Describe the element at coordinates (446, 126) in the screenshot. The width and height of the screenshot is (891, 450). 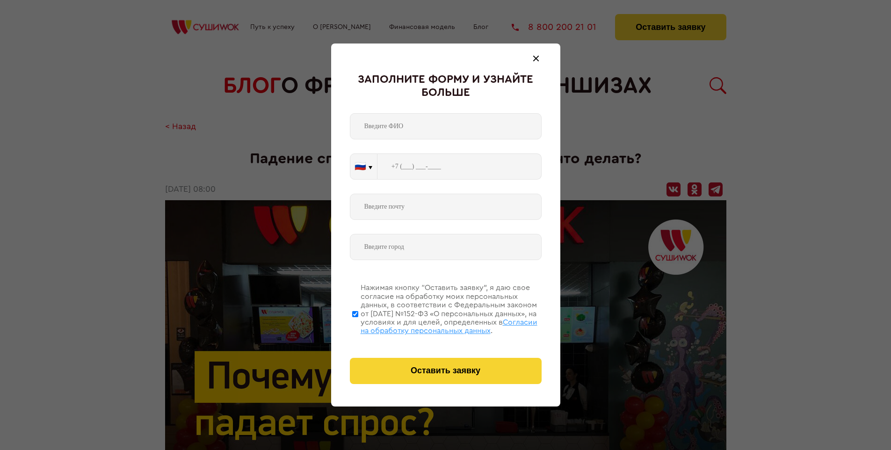
I see `input: Введите ФИО` at that location.